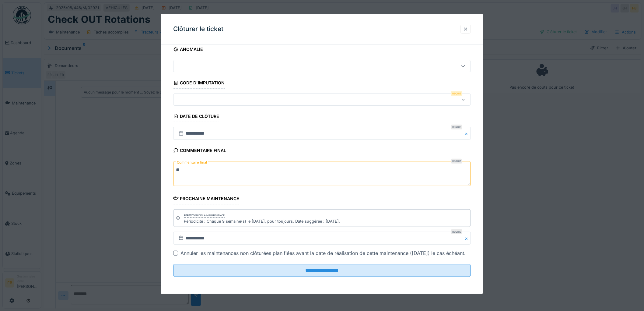 Image resolution: width=644 pixels, height=311 pixels. What do you see at coordinates (204, 216) in the screenshot?
I see `div: Répétition de la maintenance` at bounding box center [204, 216].